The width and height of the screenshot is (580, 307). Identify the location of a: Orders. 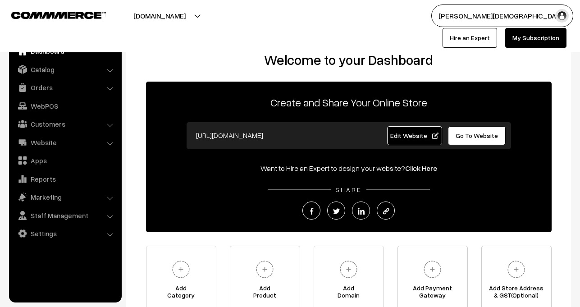
(65, 87).